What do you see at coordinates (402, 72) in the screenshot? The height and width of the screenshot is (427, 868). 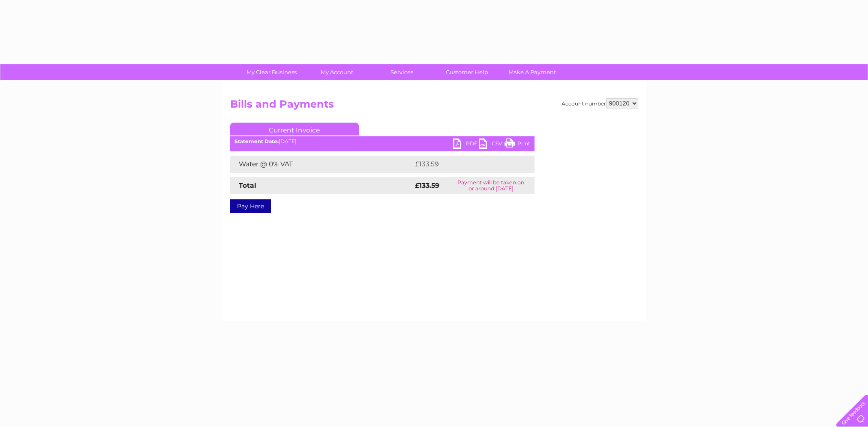 I see `a: Services` at bounding box center [402, 72].